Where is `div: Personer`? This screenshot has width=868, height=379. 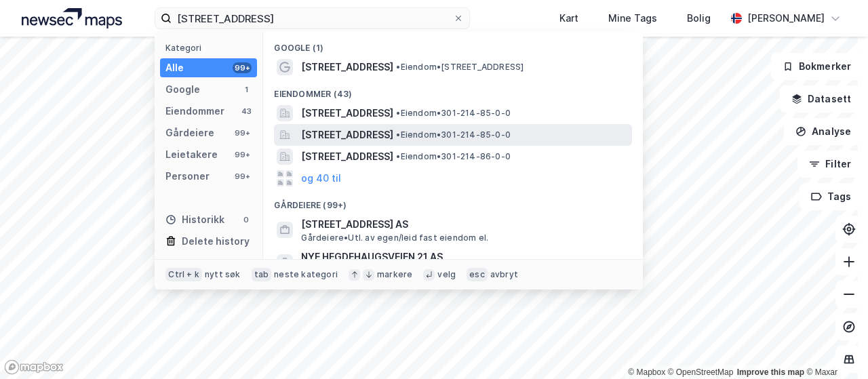
div: Personer is located at coordinates (187, 176).